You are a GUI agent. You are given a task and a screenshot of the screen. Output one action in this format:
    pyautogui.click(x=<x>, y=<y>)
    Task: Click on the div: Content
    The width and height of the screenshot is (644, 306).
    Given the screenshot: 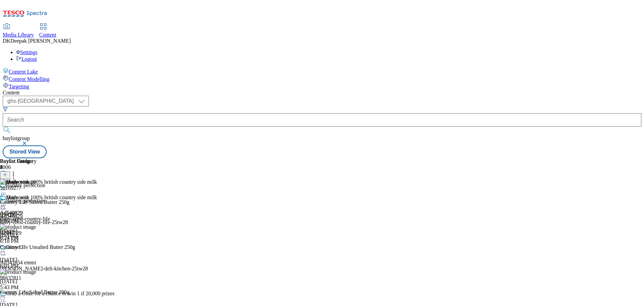 What is the action you would take?
    pyautogui.click(x=322, y=93)
    